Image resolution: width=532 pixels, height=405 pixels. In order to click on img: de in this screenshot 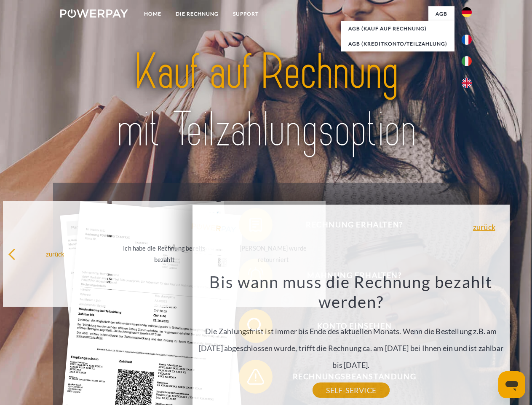, I will do `click(467, 12)`.